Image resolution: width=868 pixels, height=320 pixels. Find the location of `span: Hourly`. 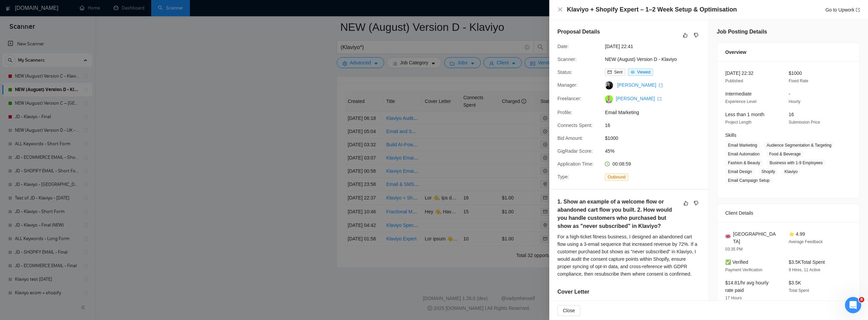

span: Hourly is located at coordinates (794, 101).